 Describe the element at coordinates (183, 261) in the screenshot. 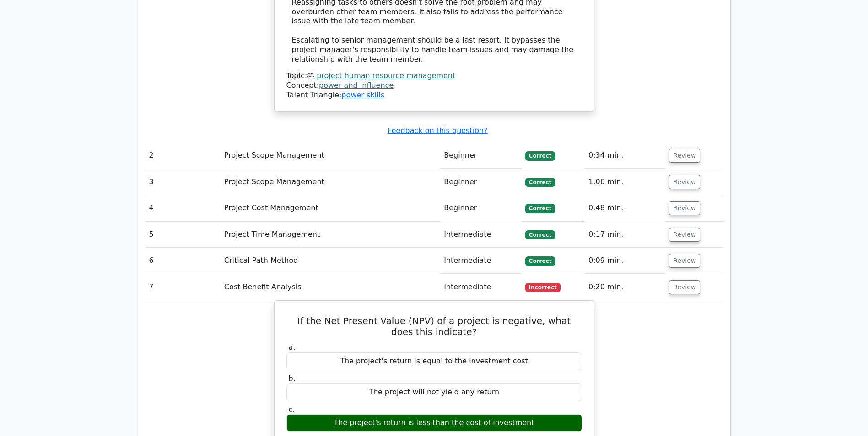

I see `td: 6` at that location.